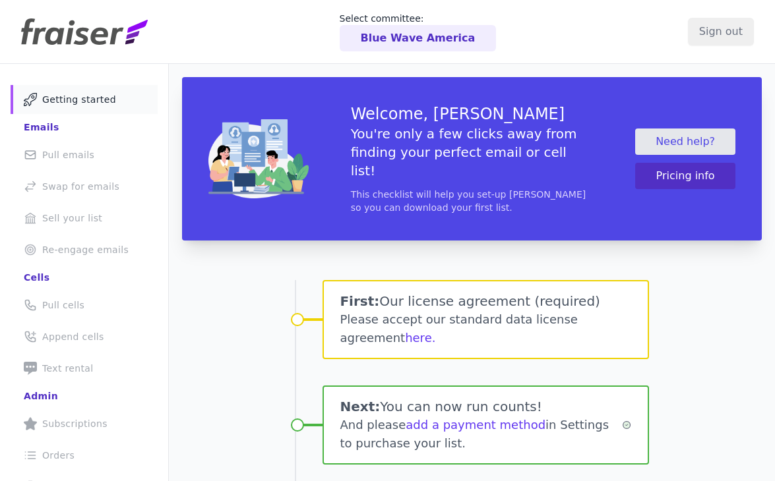  Describe the element at coordinates (359, 301) in the screenshot. I see `span: First:` at that location.